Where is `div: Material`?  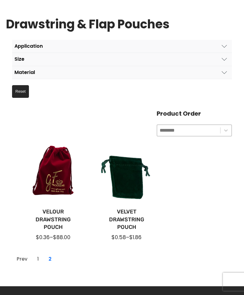 div: Material is located at coordinates (25, 72).